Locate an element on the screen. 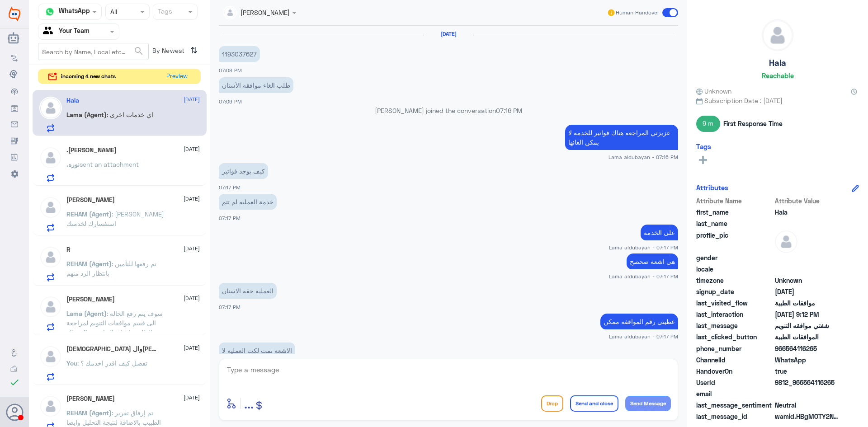 Image resolution: width=868 pixels, height=427 pixels. span: 2025-08-13T16:07:35.069Z is located at coordinates (807, 291).